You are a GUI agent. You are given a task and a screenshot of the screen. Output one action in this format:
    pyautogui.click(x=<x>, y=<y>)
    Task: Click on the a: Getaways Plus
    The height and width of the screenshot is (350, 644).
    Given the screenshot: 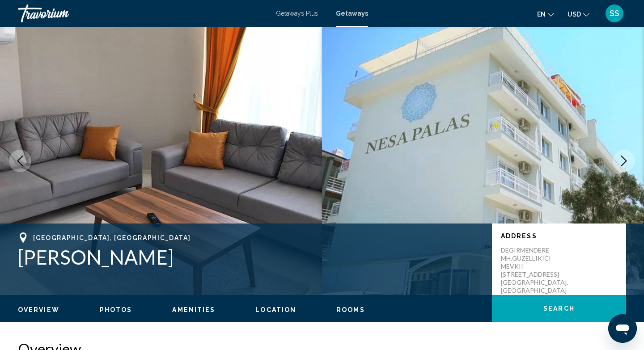 What is the action you would take?
    pyautogui.click(x=297, y=13)
    